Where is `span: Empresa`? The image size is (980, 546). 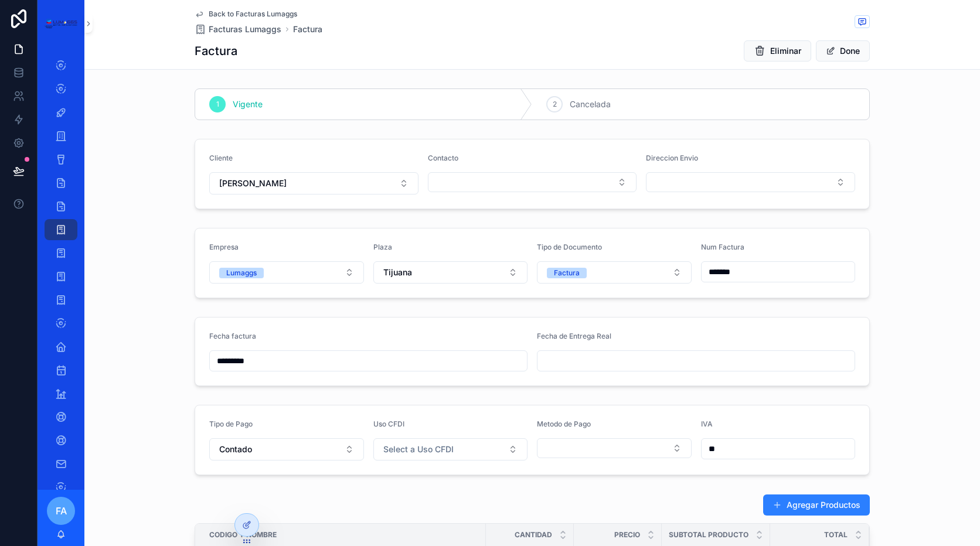
span: Empresa is located at coordinates (224, 247).